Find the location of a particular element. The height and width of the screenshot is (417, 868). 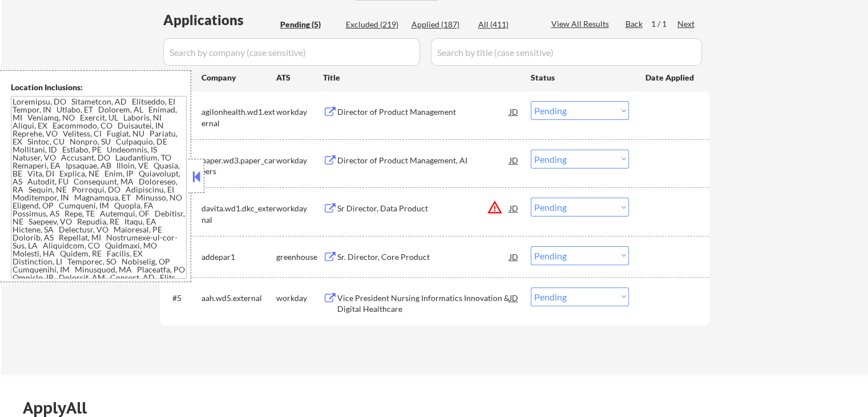

input: Search by company (case sensitive) is located at coordinates (292, 52).